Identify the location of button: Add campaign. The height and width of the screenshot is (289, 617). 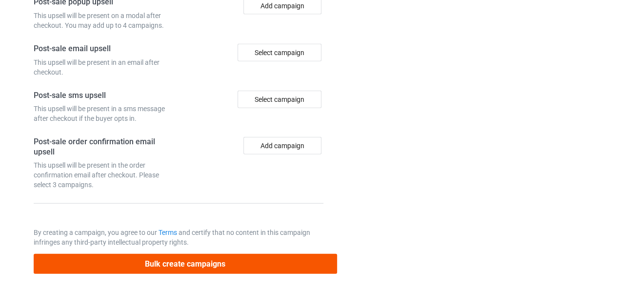
(282, 146).